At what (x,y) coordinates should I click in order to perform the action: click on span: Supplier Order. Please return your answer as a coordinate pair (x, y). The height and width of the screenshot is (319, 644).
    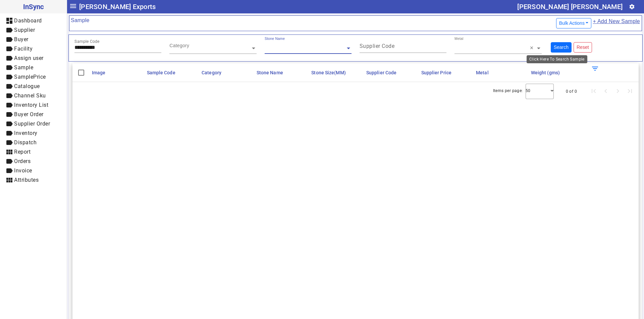
    Looking at the image, I should click on (32, 124).